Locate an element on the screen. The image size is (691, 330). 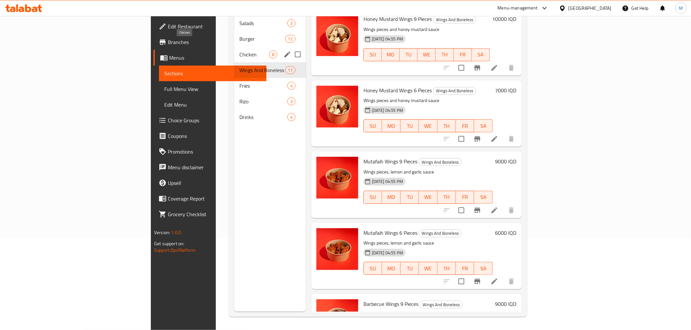
a: Support.OpsPlatform is located at coordinates (175, 250).